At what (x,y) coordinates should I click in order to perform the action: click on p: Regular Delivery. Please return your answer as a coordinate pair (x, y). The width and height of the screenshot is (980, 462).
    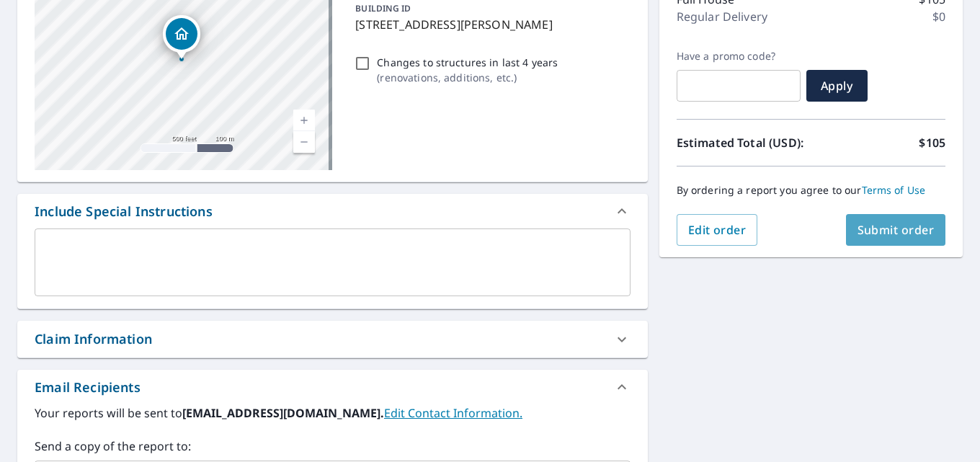
    Looking at the image, I should click on (722, 16).